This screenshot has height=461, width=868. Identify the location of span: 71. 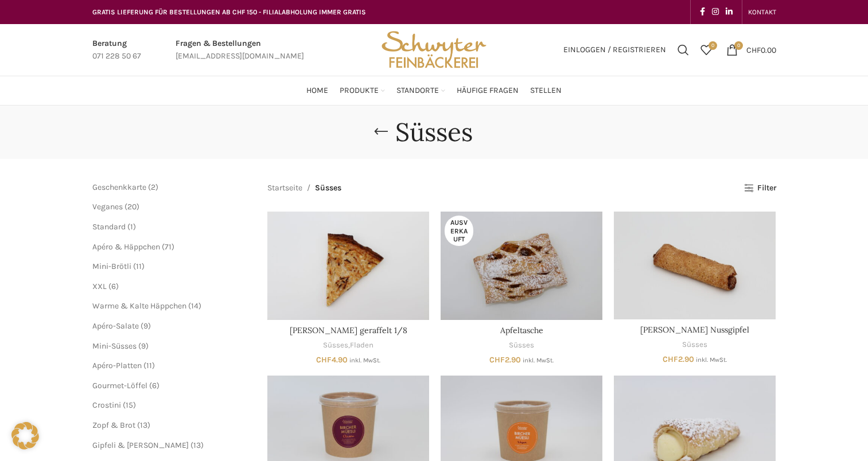
(168, 247).